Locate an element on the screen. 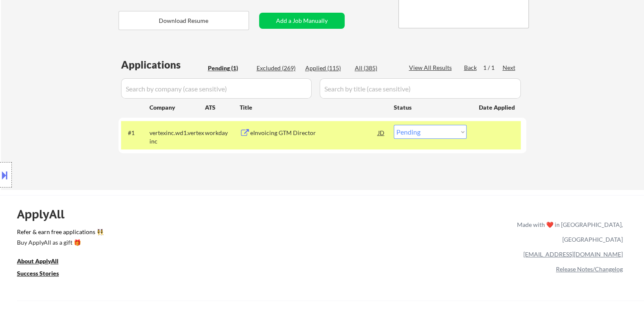 The height and width of the screenshot is (309, 644). button: Download Resume is located at coordinates (184, 20).